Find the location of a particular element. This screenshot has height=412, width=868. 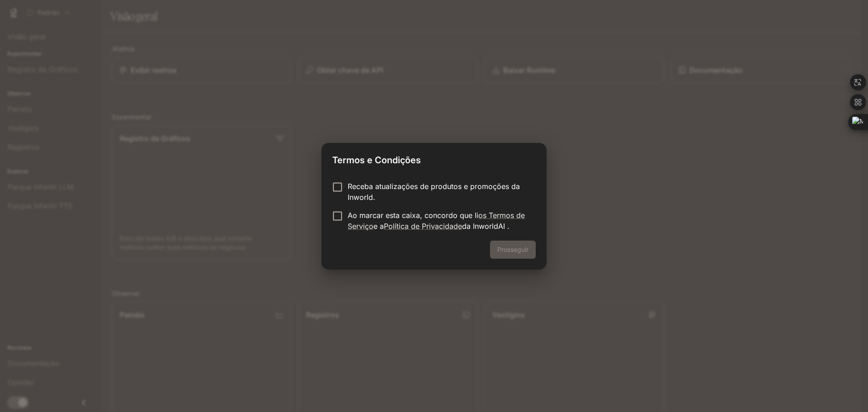

a: Política de Privacidade is located at coordinates (423, 226).